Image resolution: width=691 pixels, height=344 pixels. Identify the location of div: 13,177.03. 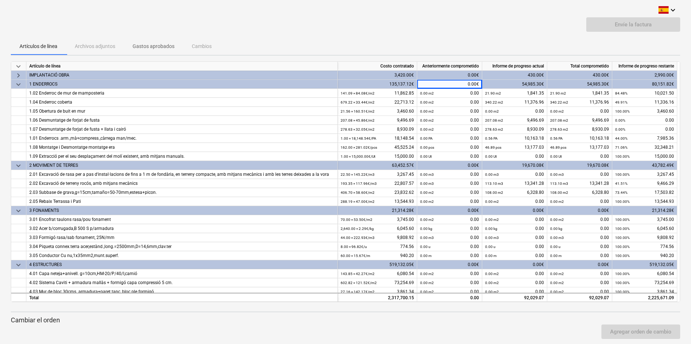
(579, 147).